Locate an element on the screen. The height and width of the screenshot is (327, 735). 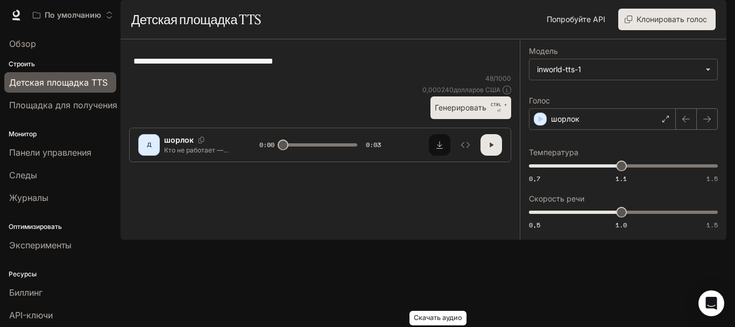
font: долларов США is located at coordinates (477, 89).